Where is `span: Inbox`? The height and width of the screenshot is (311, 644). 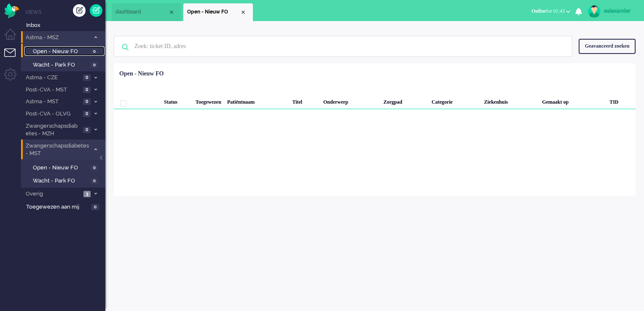
span: Inbox is located at coordinates (66, 25).